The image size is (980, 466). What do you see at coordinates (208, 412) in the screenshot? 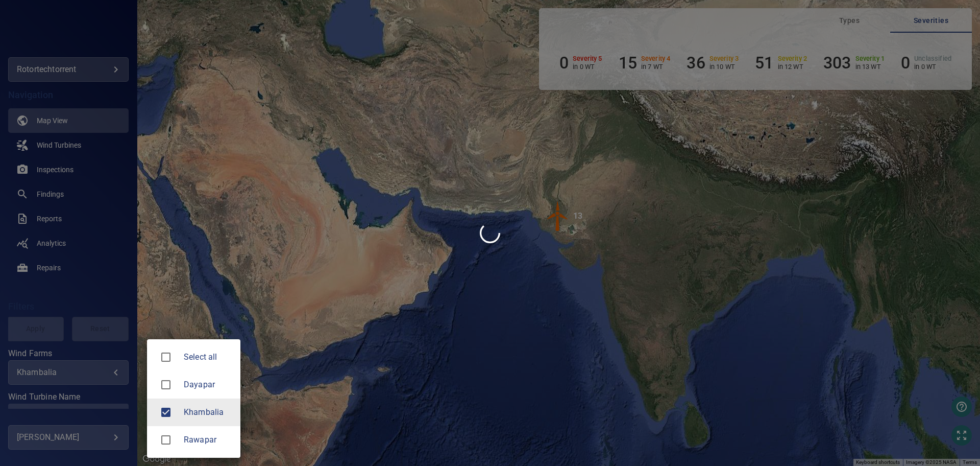
I see `div: Wind Farms Khambalia` at bounding box center [208, 412].